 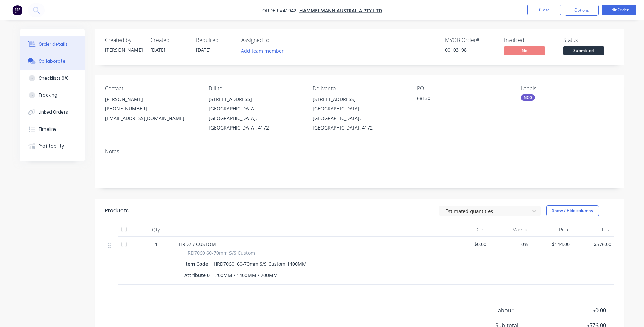 What do you see at coordinates (530, 40) in the screenshot?
I see `div: Invoiced` at bounding box center [530, 40].